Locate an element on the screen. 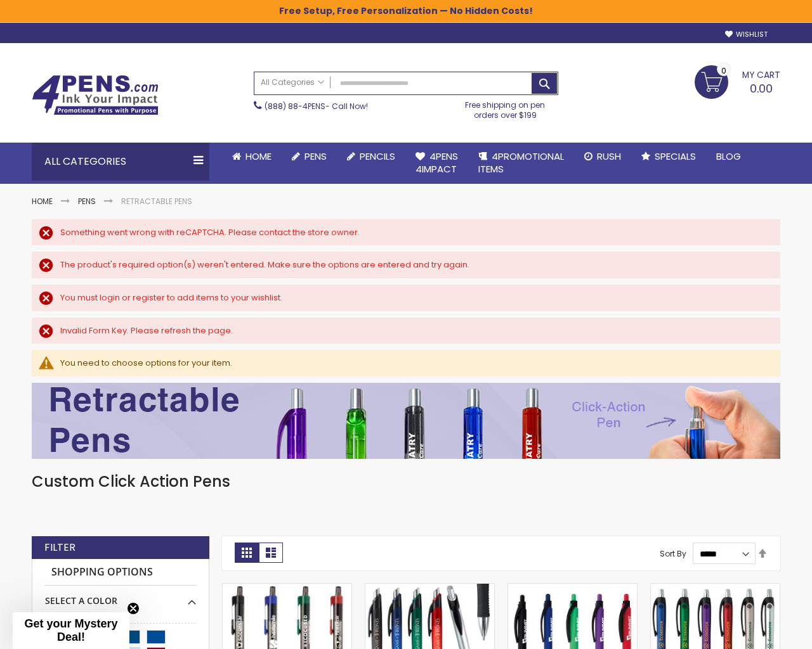 This screenshot has width=812, height=649. a: Specials is located at coordinates (669, 157).